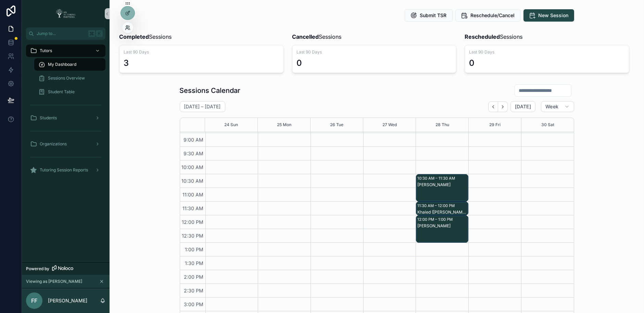 This screenshot has width=644, height=313. What do you see at coordinates (557, 106) in the screenshot?
I see `button: Week` at bounding box center [557, 106].